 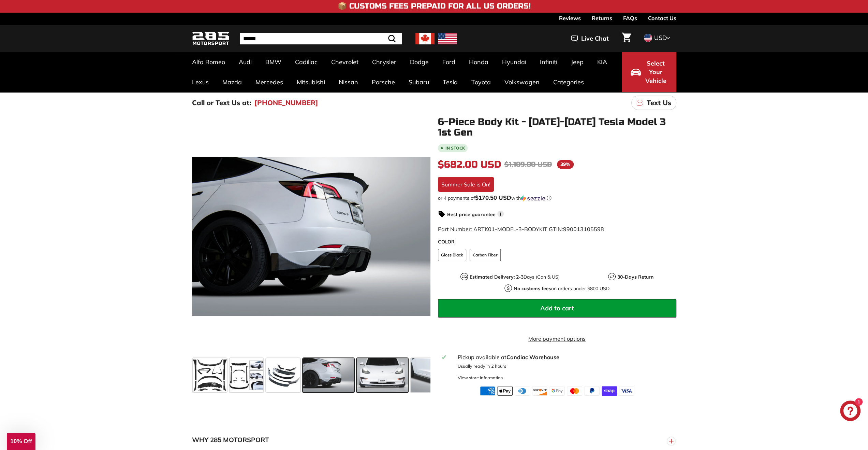 I want to click on a: Audi, so click(x=245, y=62).